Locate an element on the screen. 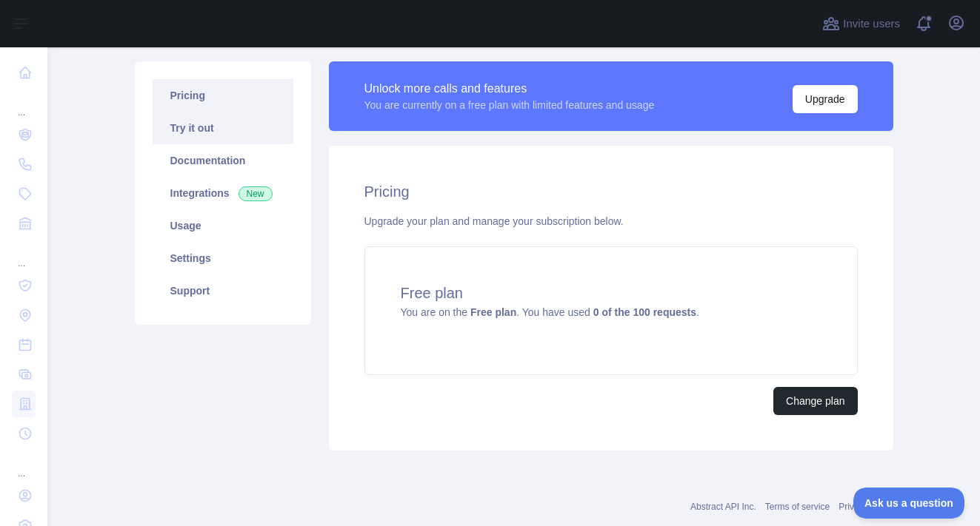 The width and height of the screenshot is (980, 526). button: Upgrade is located at coordinates (825, 99).